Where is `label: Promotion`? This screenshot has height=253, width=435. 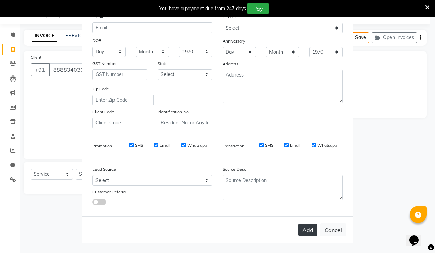 label: Promotion is located at coordinates (102, 146).